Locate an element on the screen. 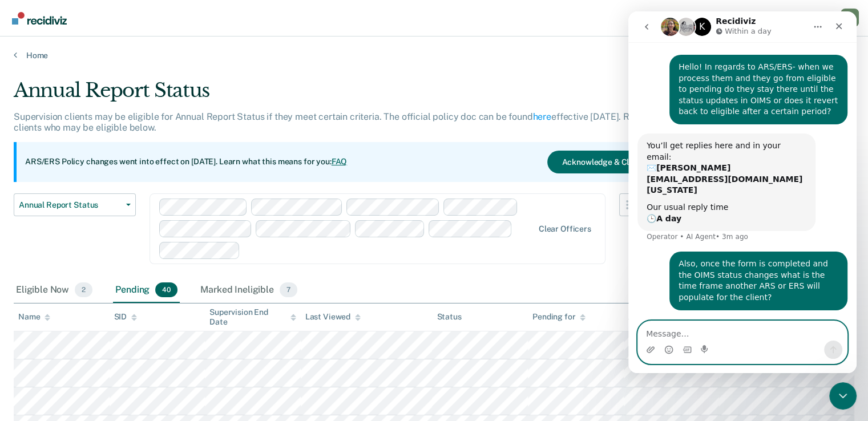  div: Name is located at coordinates (34, 317).